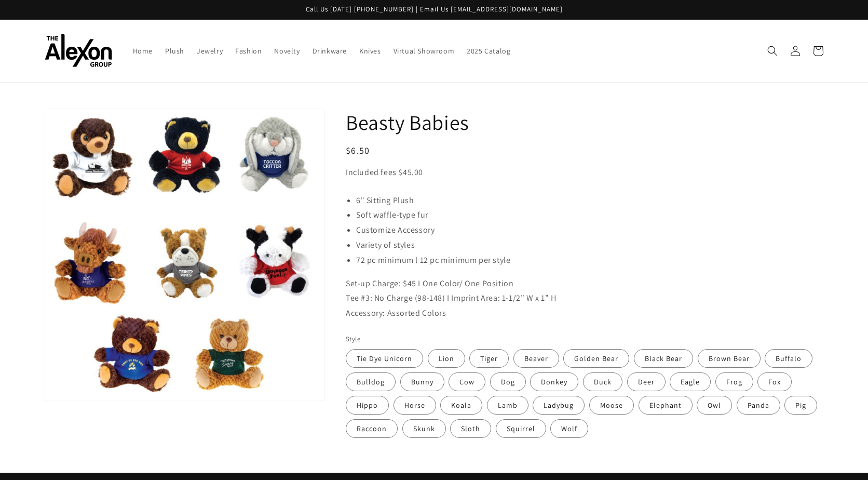  Describe the element at coordinates (729, 358) in the screenshot. I see `label: Brown Bear` at that location.